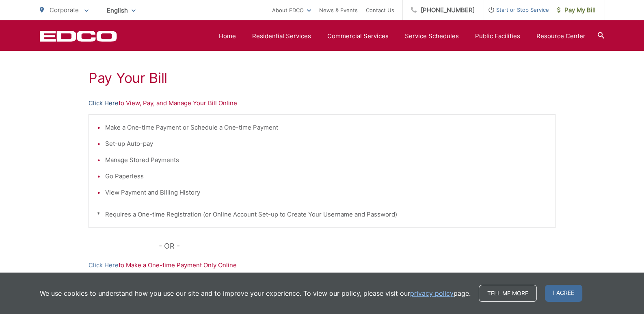 The width and height of the screenshot is (644, 314). What do you see at coordinates (338, 10) in the screenshot?
I see `a: News & Events` at bounding box center [338, 10].